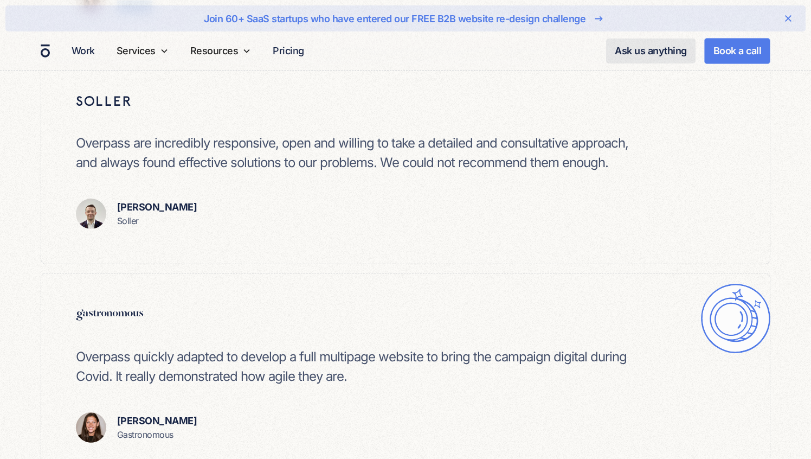 The height and width of the screenshot is (459, 811). Describe the element at coordinates (353, 153) in the screenshot. I see `p: Overpass are incredibly responsive, open and willing to take a detailed and consultative approach...` at that location.